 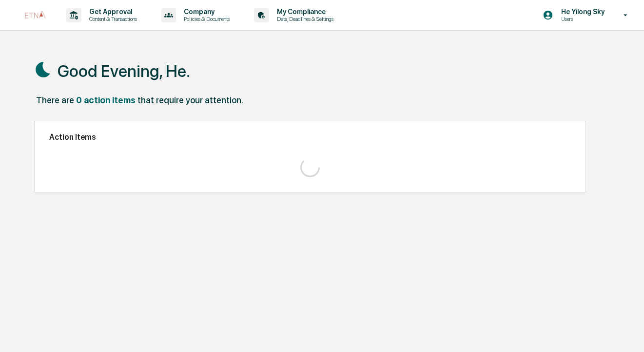 What do you see at coordinates (304, 12) in the screenshot?
I see `p: My Compliance` at bounding box center [304, 12].